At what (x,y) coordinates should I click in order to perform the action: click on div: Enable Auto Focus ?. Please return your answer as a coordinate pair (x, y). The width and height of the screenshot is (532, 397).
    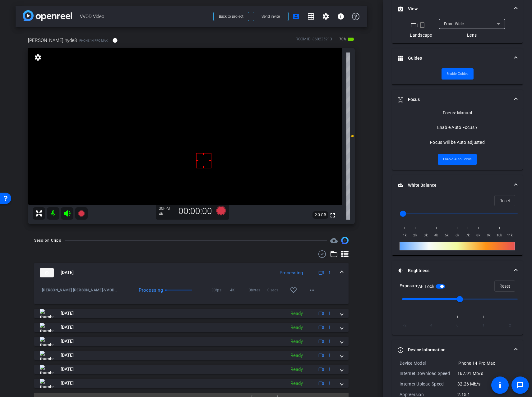
    Looking at the image, I should click on (458, 128).